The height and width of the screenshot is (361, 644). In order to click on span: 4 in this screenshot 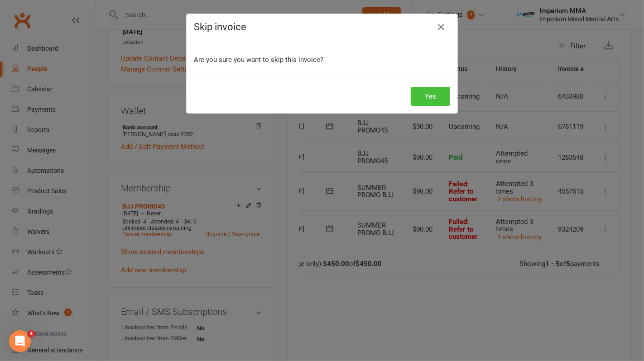, I will do `click(31, 334)`.